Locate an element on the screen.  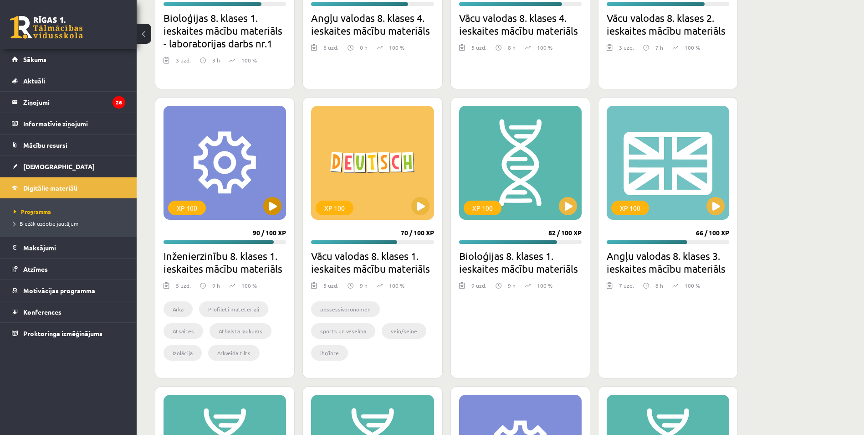
a: Maksājumi is located at coordinates (68, 247).